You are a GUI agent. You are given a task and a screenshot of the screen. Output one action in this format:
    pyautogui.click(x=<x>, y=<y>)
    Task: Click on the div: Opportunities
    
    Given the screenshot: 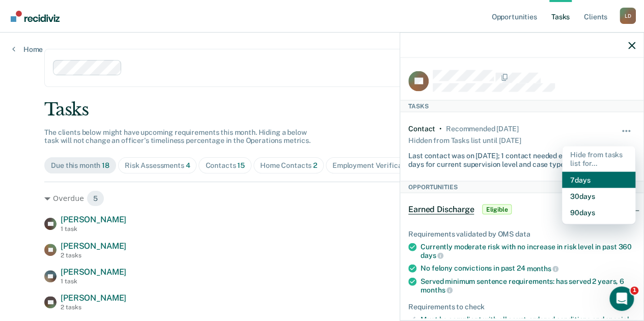 What is the action you would take?
    pyautogui.click(x=522, y=186)
    